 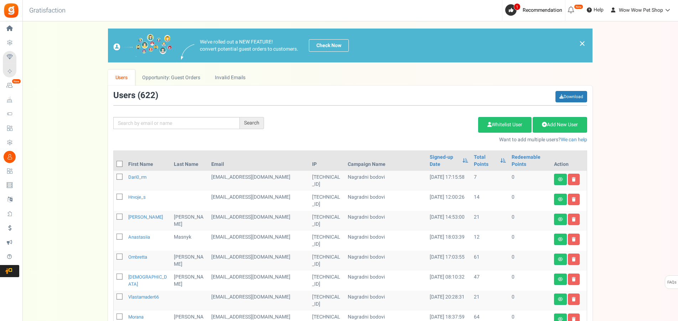 What do you see at coordinates (122, 77) in the screenshot?
I see `a: Users` at bounding box center [122, 77].